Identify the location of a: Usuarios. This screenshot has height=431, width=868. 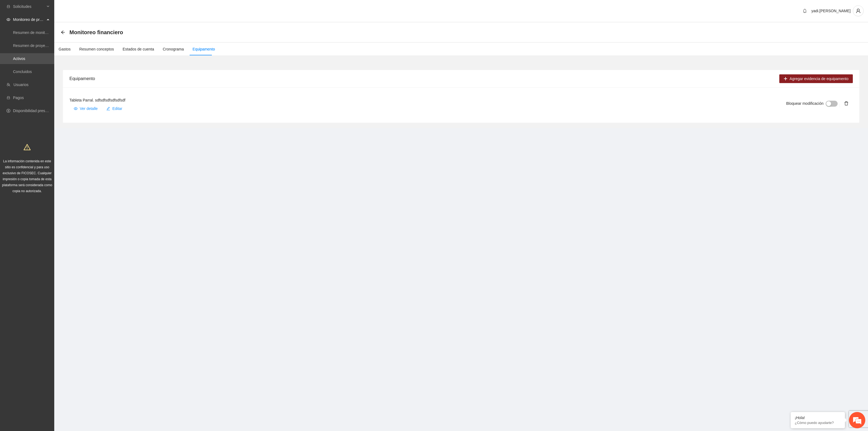
(21, 85).